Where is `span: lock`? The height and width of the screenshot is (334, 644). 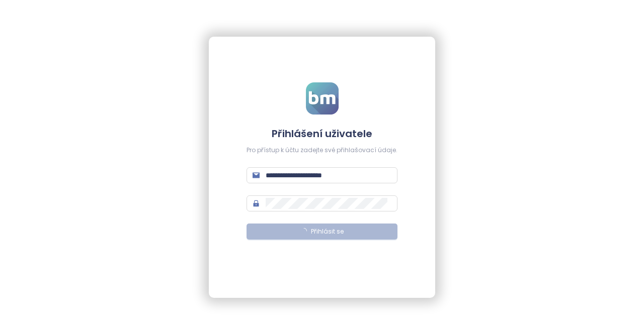 span: lock is located at coordinates (256, 203).